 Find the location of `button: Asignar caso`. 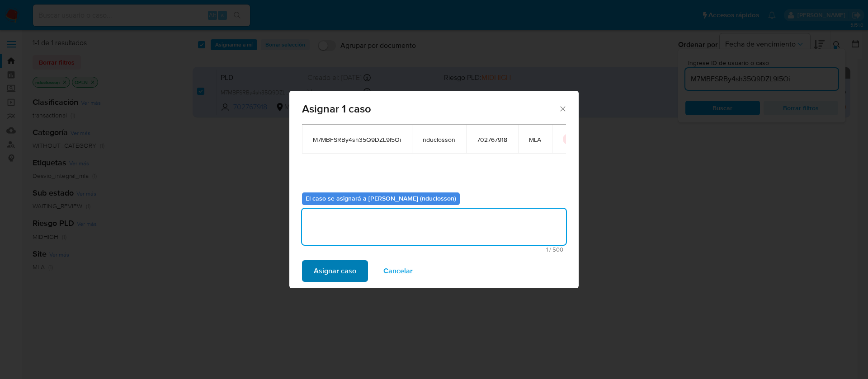

button: Asignar caso is located at coordinates (335, 271).